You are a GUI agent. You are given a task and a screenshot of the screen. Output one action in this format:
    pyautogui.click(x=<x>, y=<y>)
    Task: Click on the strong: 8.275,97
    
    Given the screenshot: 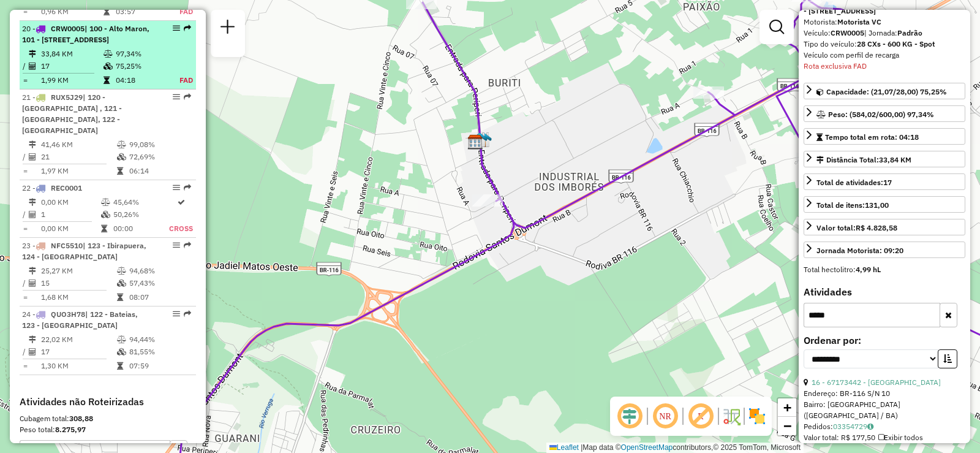 What is the action you would take?
    pyautogui.click(x=70, y=429)
    